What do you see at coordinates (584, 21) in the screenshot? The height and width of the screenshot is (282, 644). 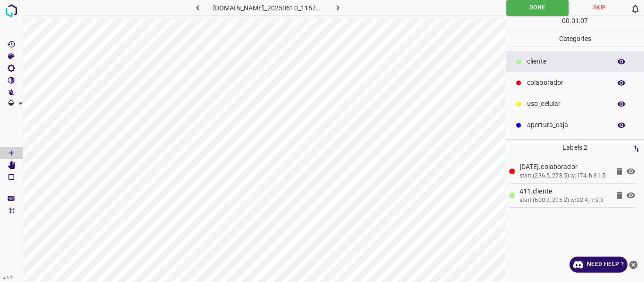 I see `p: 07` at bounding box center [584, 21].